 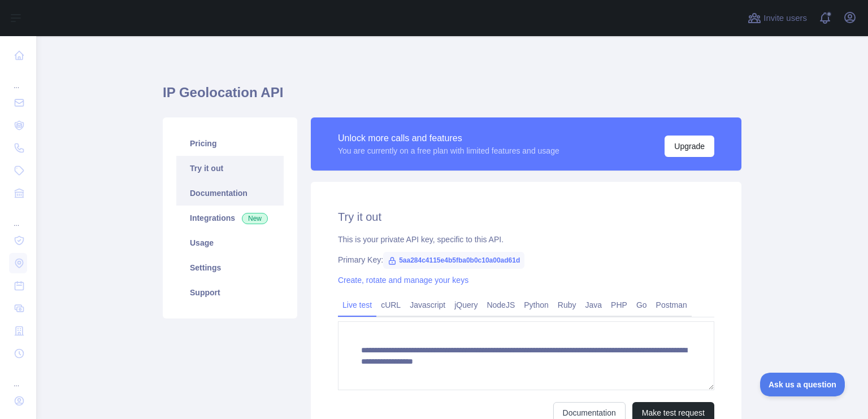 What do you see at coordinates (449, 138) in the screenshot?
I see `div: Unlock more calls and features` at bounding box center [449, 138].